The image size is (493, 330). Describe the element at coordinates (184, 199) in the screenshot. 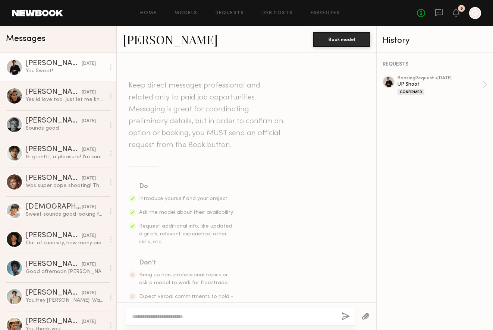

I see `span: Introduce yourself and your project.` at that location.